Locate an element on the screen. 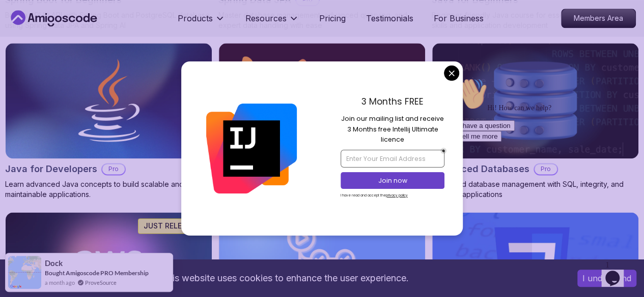  a: Maven Essentials card54mMaven EssentialsProLearn how to use Maven to build and manage your Java p... is located at coordinates (322, 121).